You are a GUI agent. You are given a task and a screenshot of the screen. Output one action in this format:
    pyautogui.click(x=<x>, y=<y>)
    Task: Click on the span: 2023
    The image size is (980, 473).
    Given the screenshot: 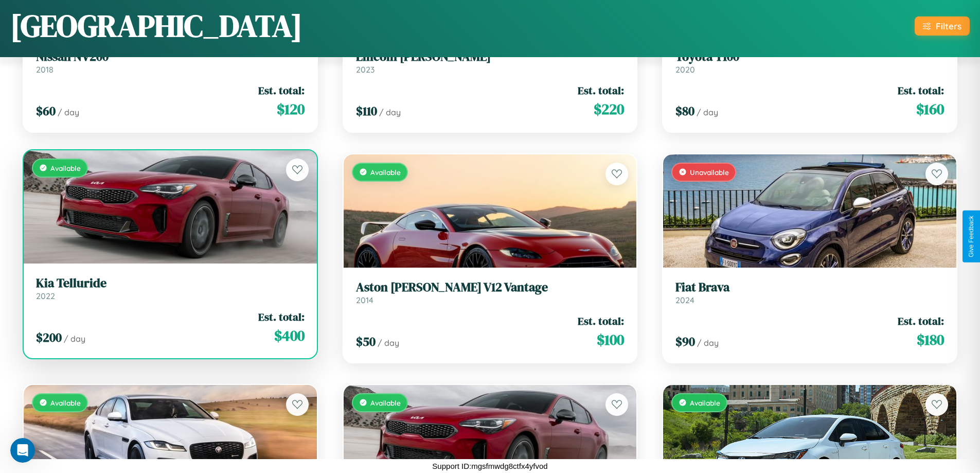 What is the action you would take?
    pyautogui.click(x=365, y=70)
    